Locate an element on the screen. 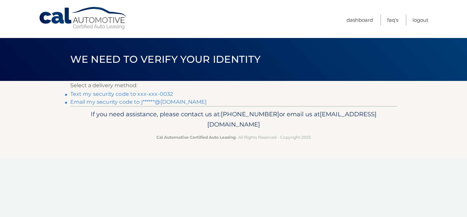  a: FAQ's is located at coordinates (392, 20).